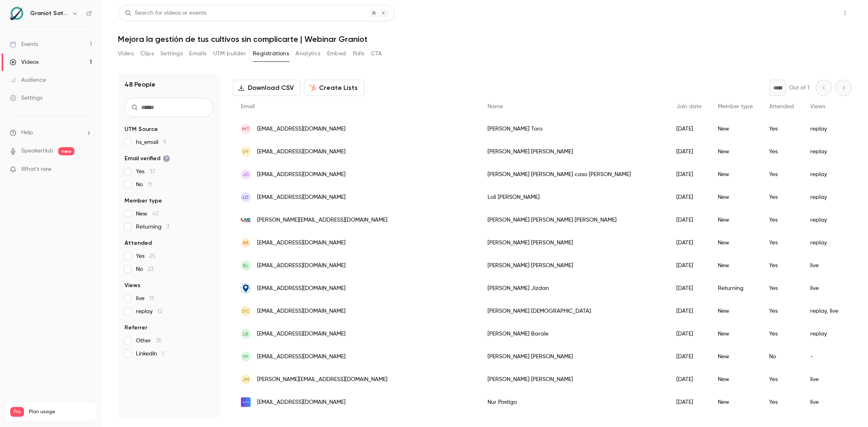 The width and height of the screenshot is (868, 427). What do you see at coordinates (169, 242) in the screenshot?
I see `section: facet-groups` at bounding box center [169, 242].